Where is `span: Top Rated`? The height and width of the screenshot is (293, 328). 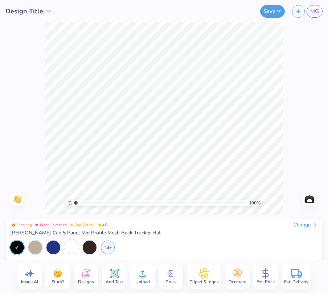 span: Top Rated is located at coordinates (84, 225).